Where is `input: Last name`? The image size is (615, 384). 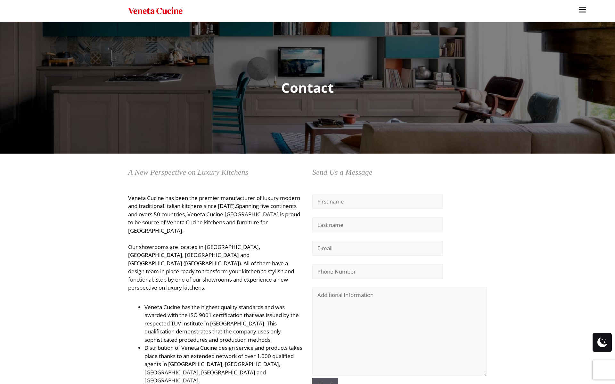 input: Last name is located at coordinates (378, 225).